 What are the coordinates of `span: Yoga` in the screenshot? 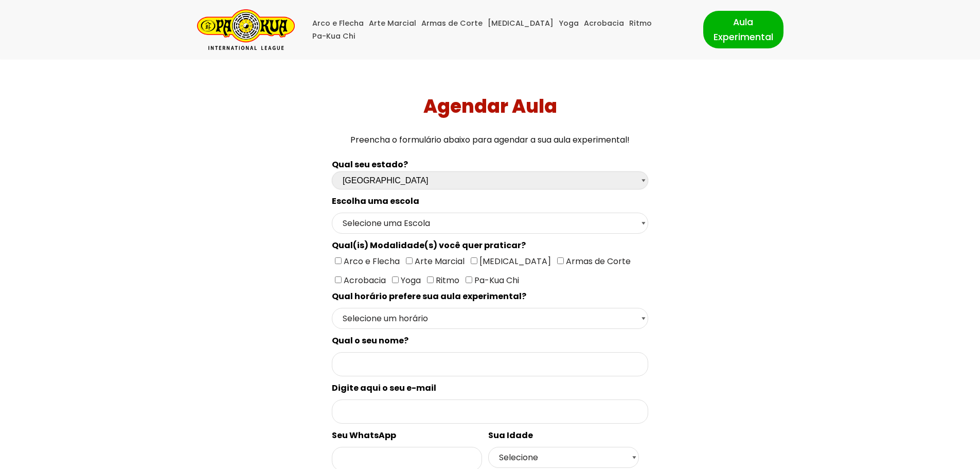 It's located at (409, 280).